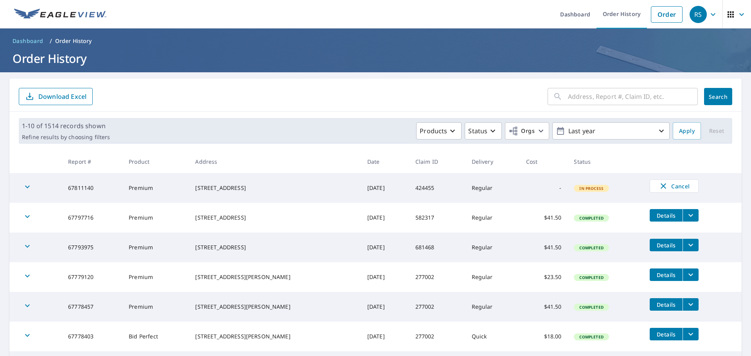 The image size is (751, 356). What do you see at coordinates (28, 41) in the screenshot?
I see `span: Dashboard` at bounding box center [28, 41].